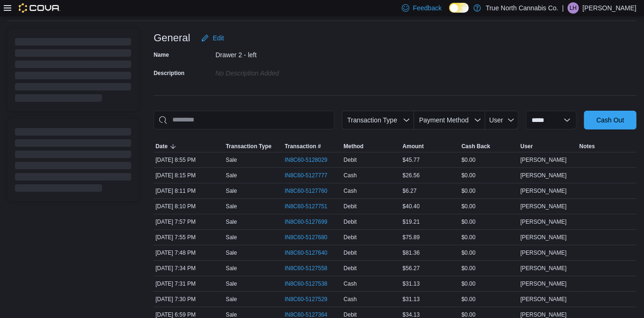 The height and width of the screenshot is (318, 644). I want to click on span: $26.56, so click(411, 176).